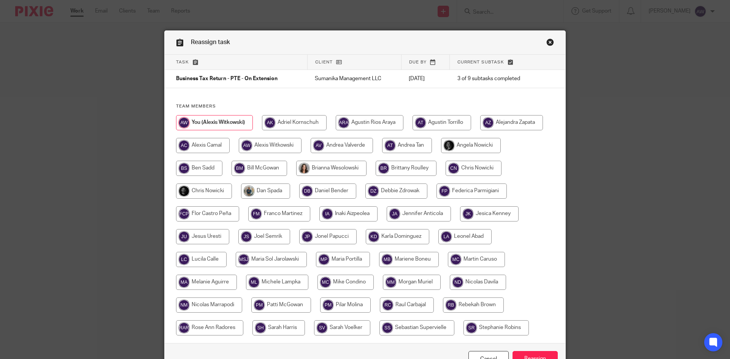 This screenshot has width=730, height=359. What do you see at coordinates (550, 43) in the screenshot?
I see `a: Close this dialog window` at bounding box center [550, 43].